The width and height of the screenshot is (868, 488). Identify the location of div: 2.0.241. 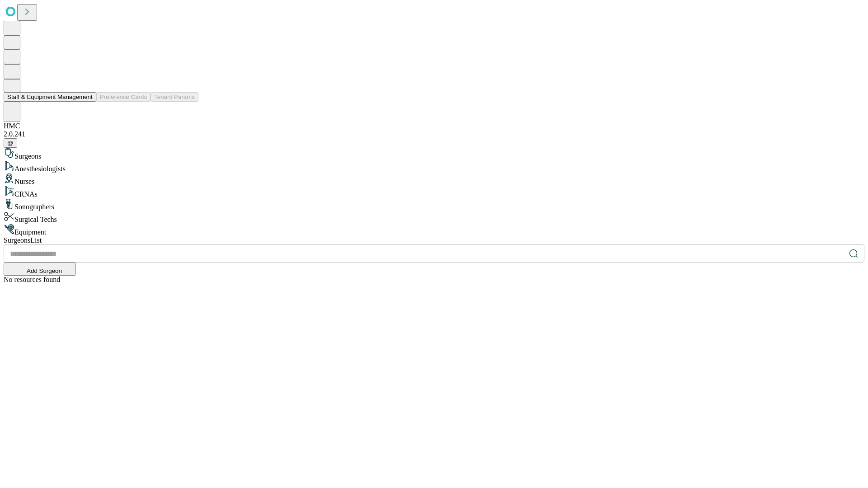
(434, 134).